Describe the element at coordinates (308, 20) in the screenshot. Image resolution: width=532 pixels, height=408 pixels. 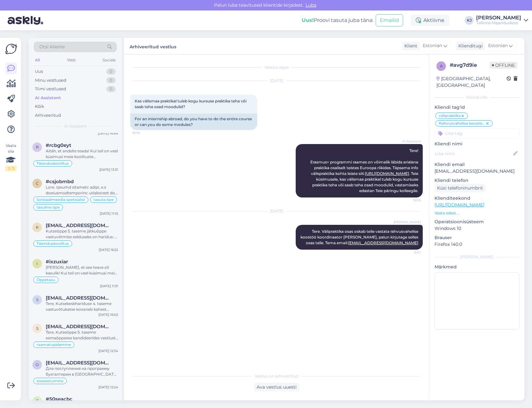
I see `b: Uus!` at that location.